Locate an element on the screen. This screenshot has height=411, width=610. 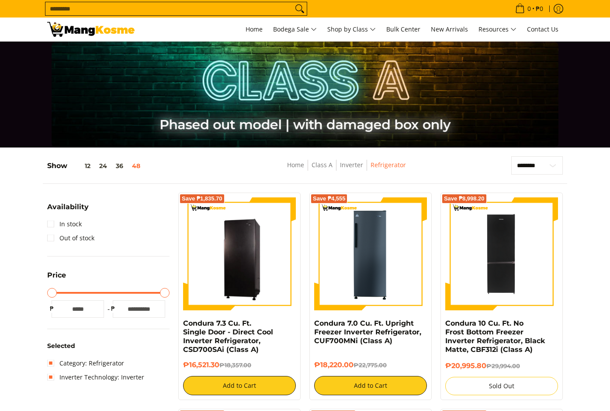
span: Price is located at coordinates (56, 275).